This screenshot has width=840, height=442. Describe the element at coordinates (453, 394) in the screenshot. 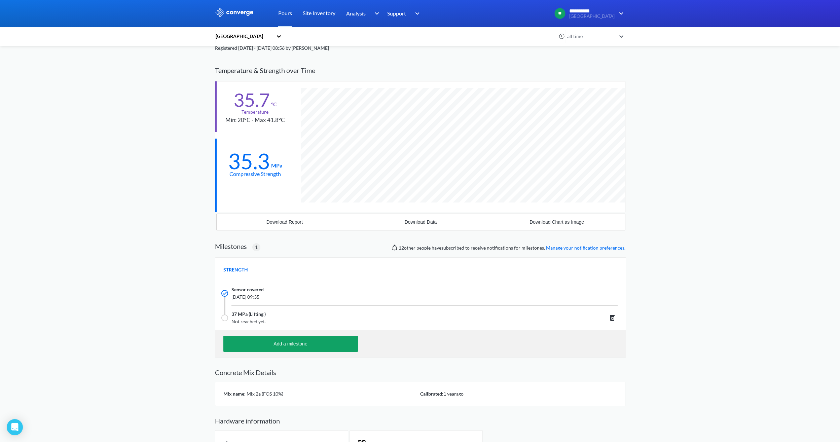

I see `span: 1 year ago` at that location.